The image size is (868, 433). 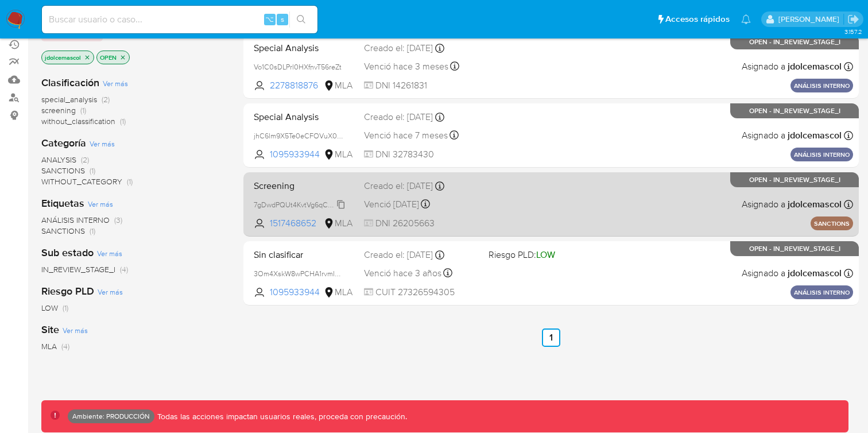 I want to click on a: Salir, so click(x=853, y=19).